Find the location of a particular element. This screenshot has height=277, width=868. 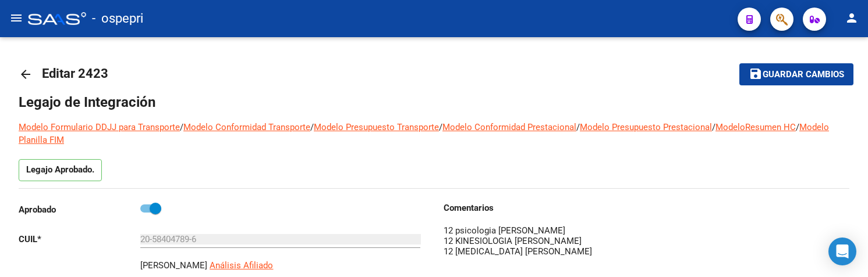

span: Análisis Afiliado is located at coordinates (241, 266).